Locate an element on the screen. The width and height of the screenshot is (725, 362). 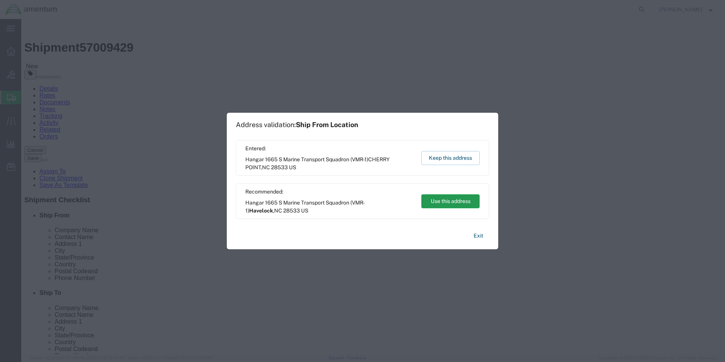
span: Entered: is located at coordinates (329, 148).